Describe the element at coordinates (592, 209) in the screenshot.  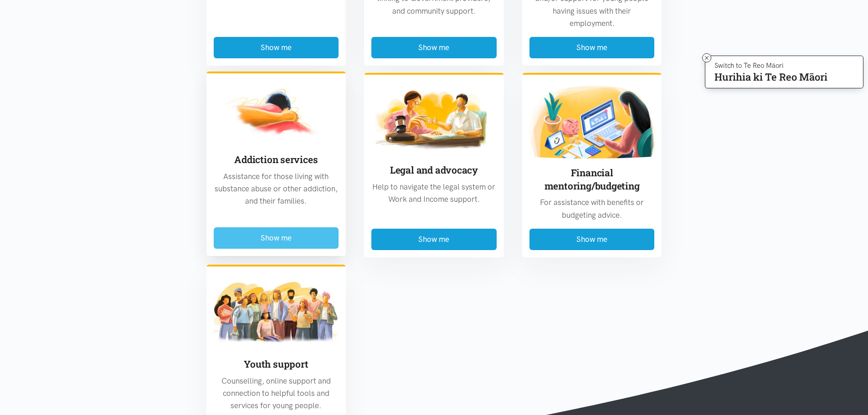
I see `p: For assistance with benefits or budgeting advice.` at that location.